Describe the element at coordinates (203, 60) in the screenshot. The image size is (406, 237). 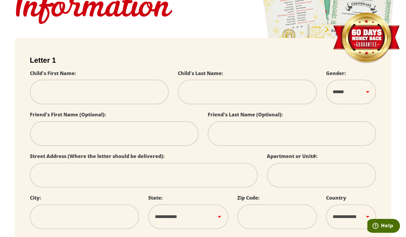
I see `h2: Letter 1` at that location.